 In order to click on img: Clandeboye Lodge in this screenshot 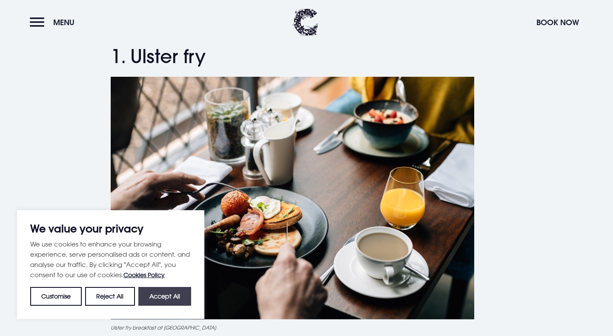, I will do `click(306, 22)`.